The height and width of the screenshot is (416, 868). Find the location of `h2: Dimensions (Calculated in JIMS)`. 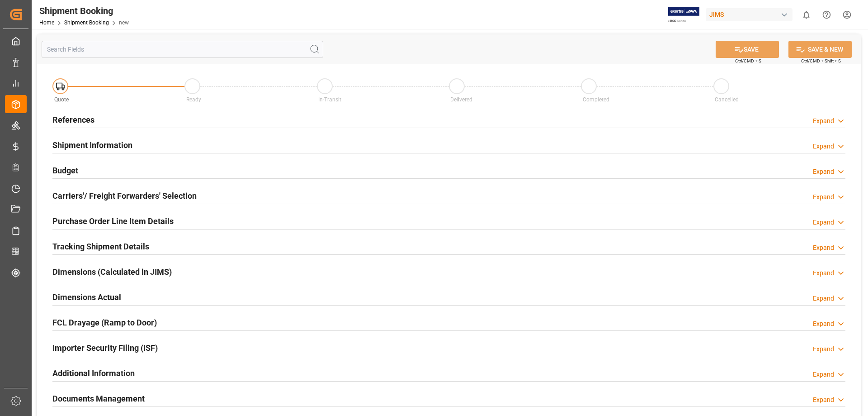

h2: Dimensions (Calculated in JIMS) is located at coordinates (112, 272).